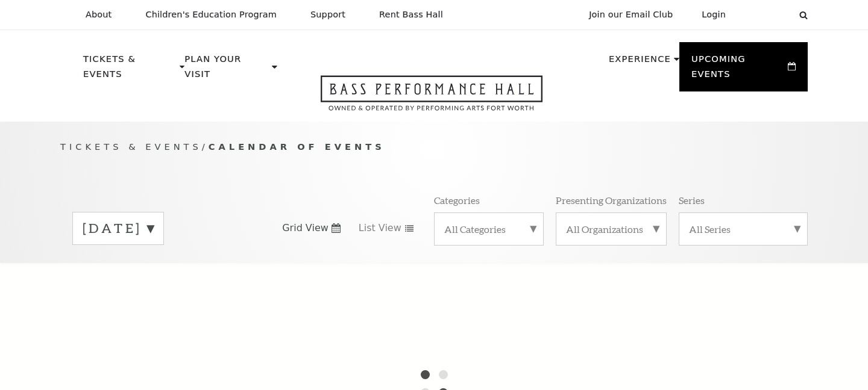 The image size is (868, 390). Describe the element at coordinates (766, 15) in the screenshot. I see `select: Select:` at that location.